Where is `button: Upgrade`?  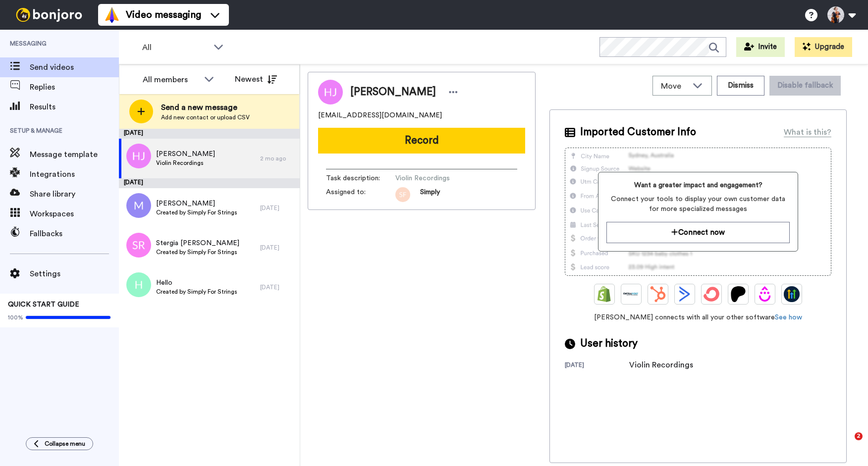 button: Upgrade is located at coordinates (823, 47).